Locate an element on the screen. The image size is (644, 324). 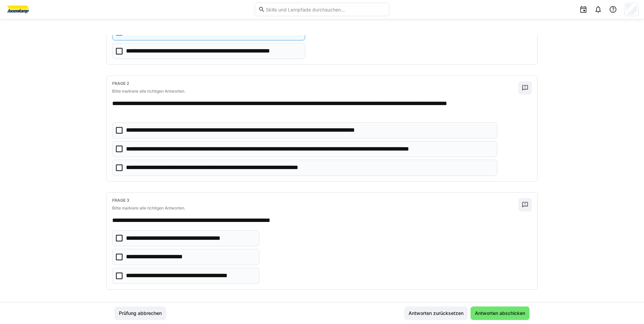
button: Prüfung abbrechen is located at coordinates (140, 314).